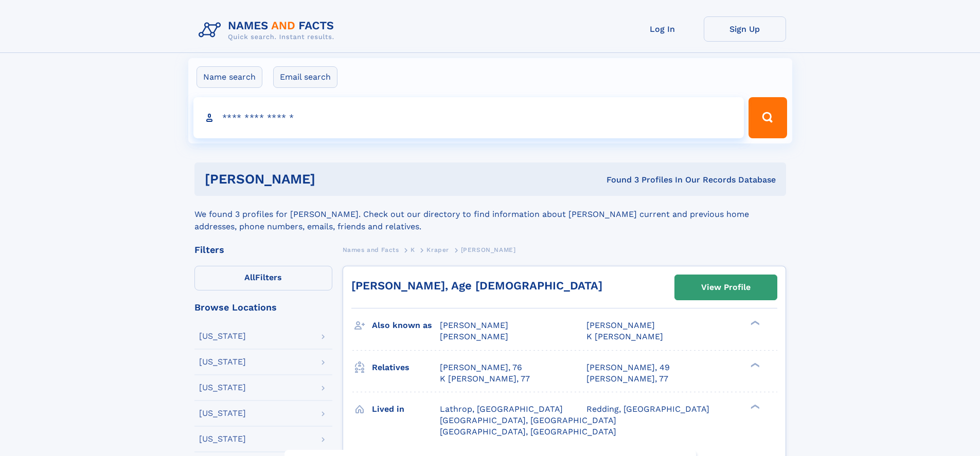 This screenshot has width=980, height=456. What do you see at coordinates (371, 249) in the screenshot?
I see `a: Names and Facts` at bounding box center [371, 249].